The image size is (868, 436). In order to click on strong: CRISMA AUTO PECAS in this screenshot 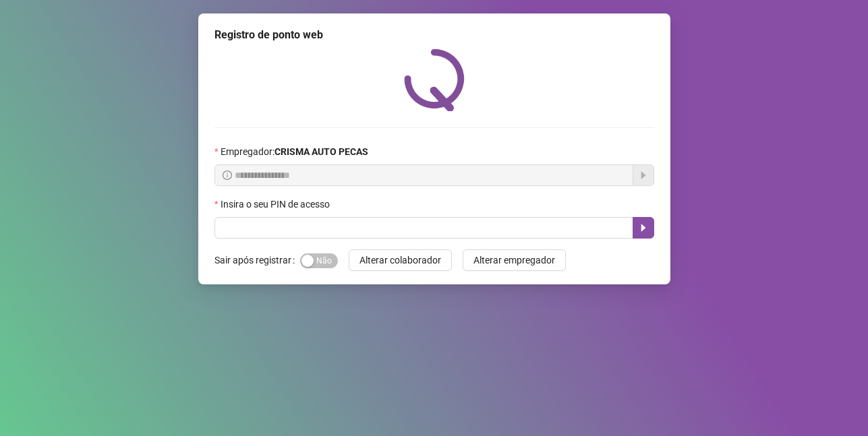, I will do `click(321, 151)`.